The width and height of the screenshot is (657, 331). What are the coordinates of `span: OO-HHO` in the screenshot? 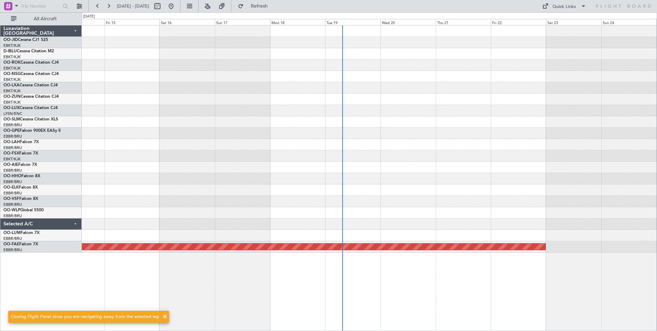 It's located at (12, 176).